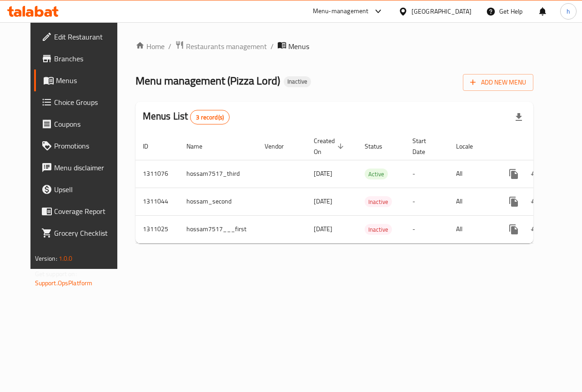 The image size is (582, 392). What do you see at coordinates (81, 37) in the screenshot?
I see `a: Edit Restaurant` at bounding box center [81, 37].